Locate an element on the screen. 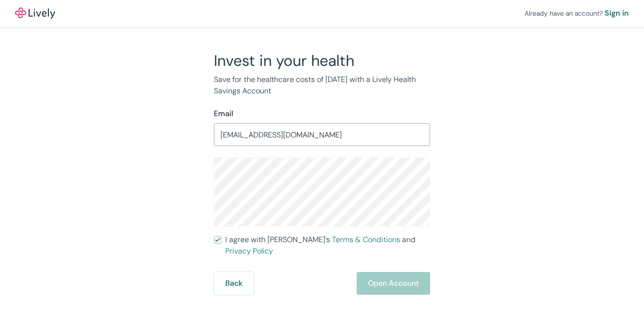  h2: Invest in your health is located at coordinates (322, 61).